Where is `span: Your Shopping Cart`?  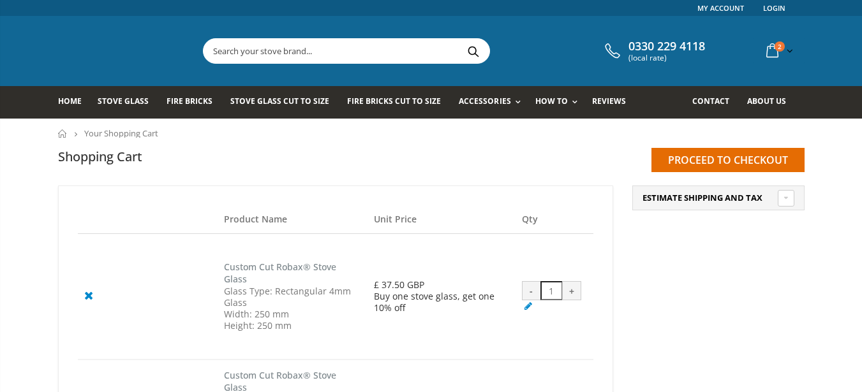 span: Your Shopping Cart is located at coordinates (121, 133).